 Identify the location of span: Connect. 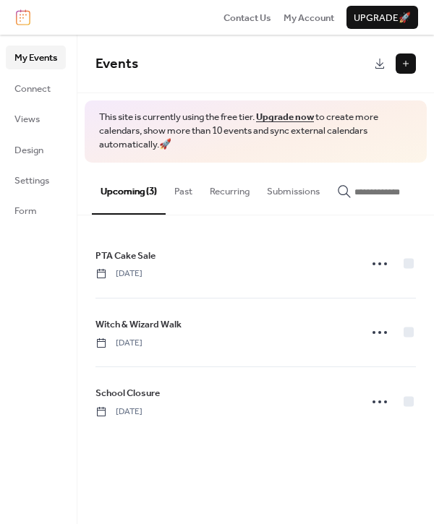
(33, 89).